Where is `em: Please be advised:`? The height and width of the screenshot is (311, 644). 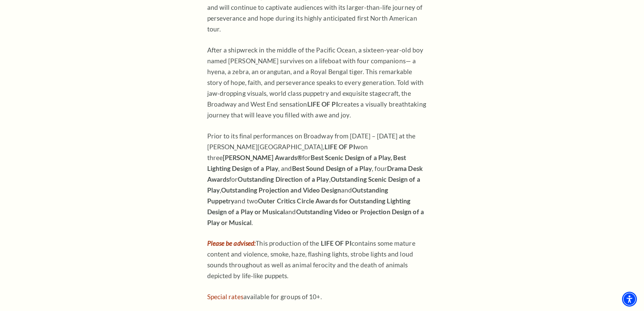
em: Please be advised: is located at coordinates (232, 243).